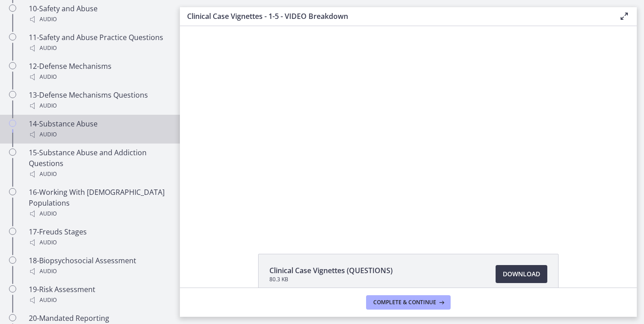  What do you see at coordinates (99, 14) in the screenshot?
I see `div: 10-Safety and Abuse` at bounding box center [99, 14].